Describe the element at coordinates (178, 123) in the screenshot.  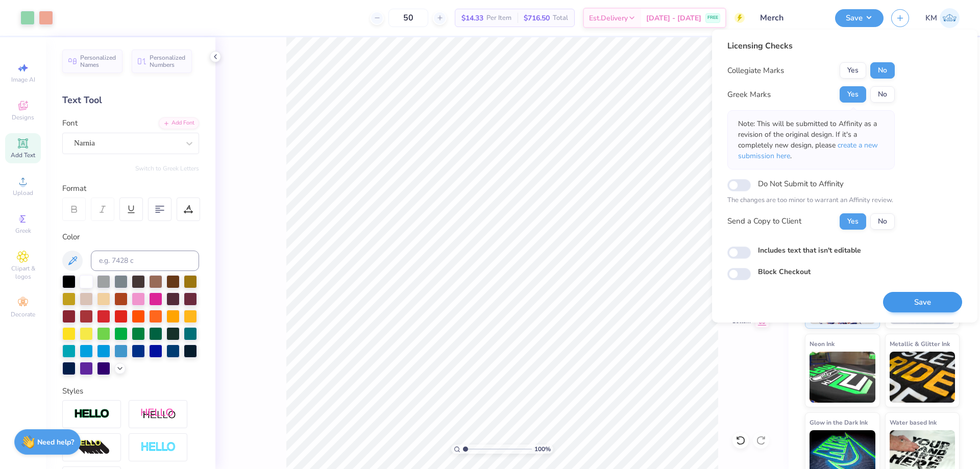
I see `div: Add Font` at that location.